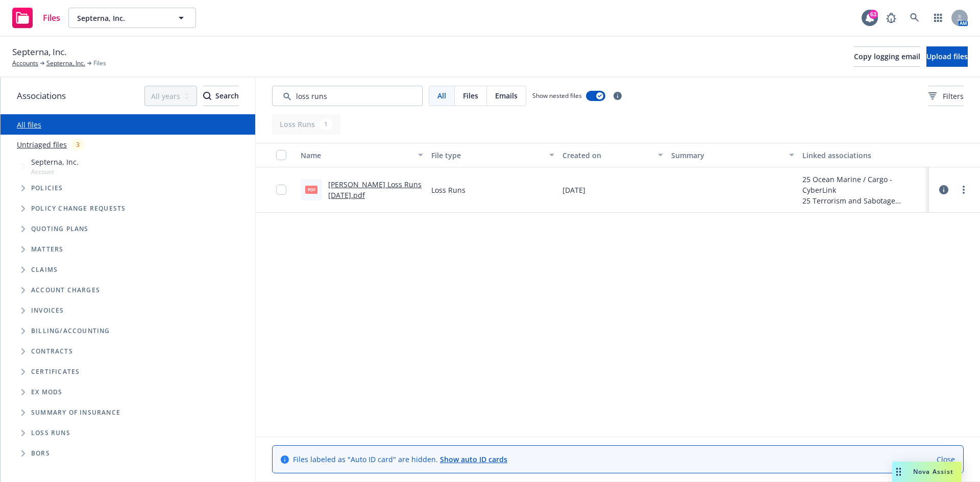  What do you see at coordinates (127, 238) in the screenshot?
I see `div: Tree Example` at bounding box center [127, 238].